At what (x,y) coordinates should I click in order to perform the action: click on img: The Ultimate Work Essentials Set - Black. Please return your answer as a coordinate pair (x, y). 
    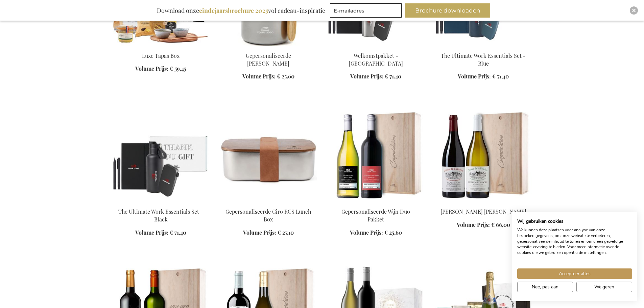
    Looking at the image, I should click on (161, 155).